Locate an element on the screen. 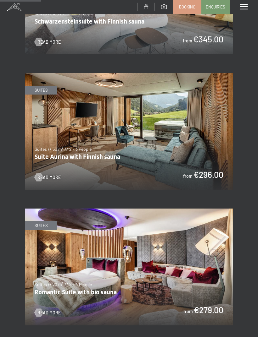  a: Romantic Suite with bio sauna is located at coordinates (129, 211).